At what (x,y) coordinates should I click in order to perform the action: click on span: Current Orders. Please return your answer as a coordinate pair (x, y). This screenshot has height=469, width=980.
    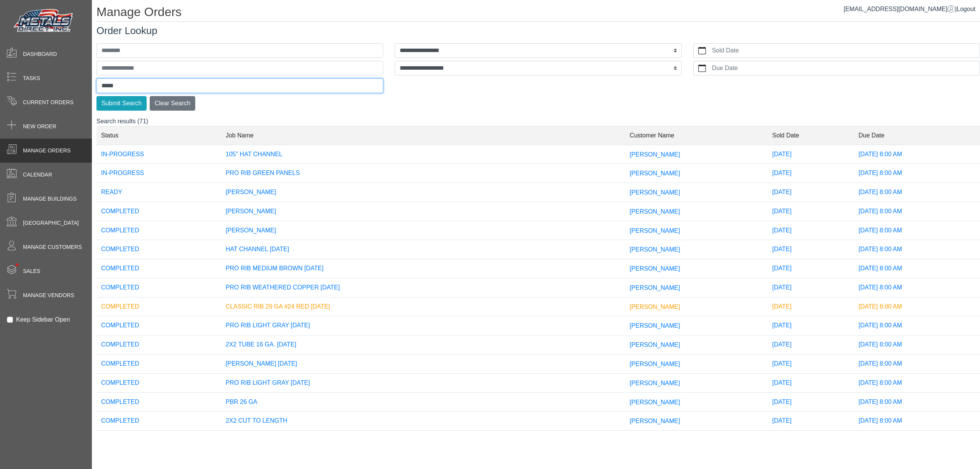
    Looking at the image, I should click on (48, 102).